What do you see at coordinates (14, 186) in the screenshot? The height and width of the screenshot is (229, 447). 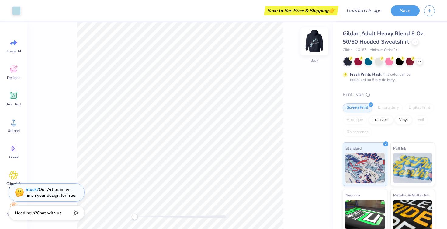 I see `span: Clipart & logos` at bounding box center [14, 186].